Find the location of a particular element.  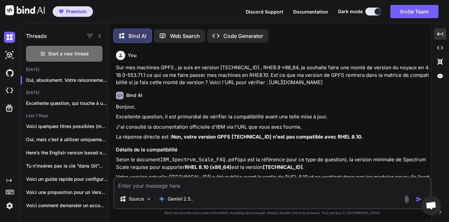

img: Gemini 2.5 Pro is located at coordinates (162, 199).